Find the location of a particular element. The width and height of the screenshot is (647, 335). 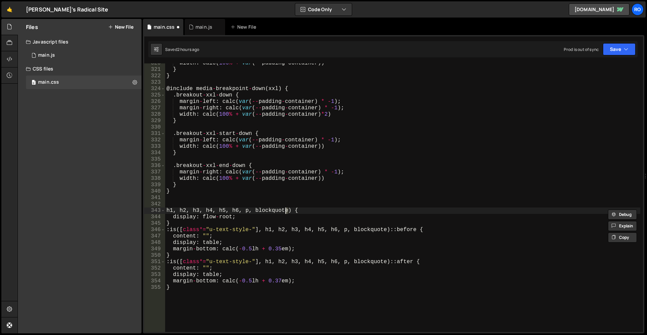

div: 346 is located at coordinates (155, 230).